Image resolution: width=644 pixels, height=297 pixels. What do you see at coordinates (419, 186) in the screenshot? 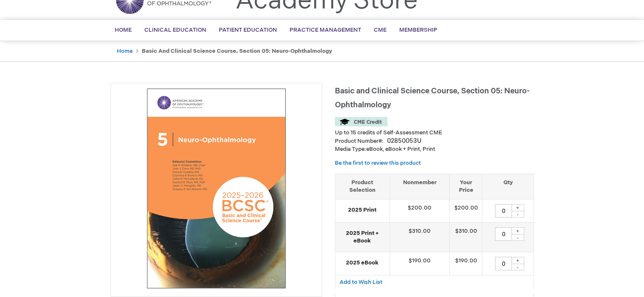
I see `th: Nonmember` at bounding box center [419, 186].